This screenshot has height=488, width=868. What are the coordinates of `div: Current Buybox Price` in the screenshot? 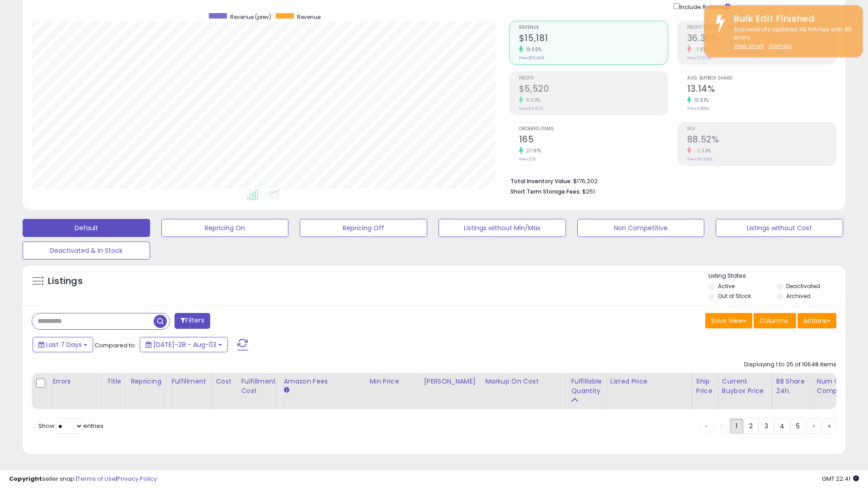 It's located at (745, 386).